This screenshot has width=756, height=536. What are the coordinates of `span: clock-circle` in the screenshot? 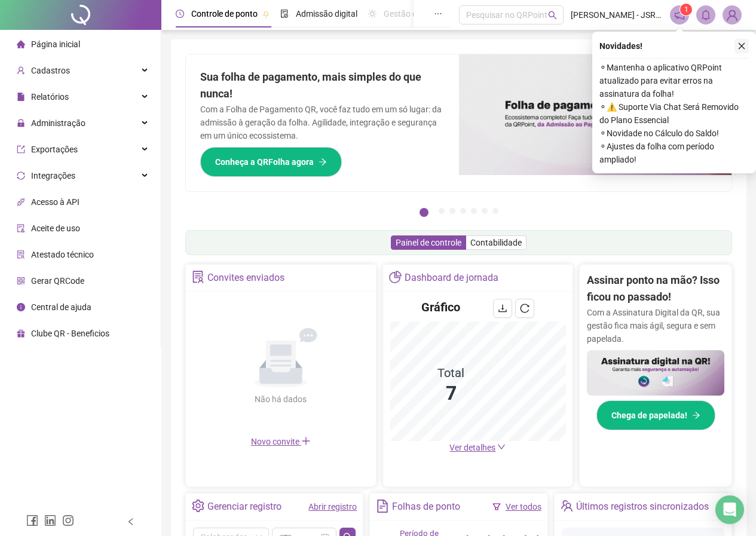 It's located at (180, 14).